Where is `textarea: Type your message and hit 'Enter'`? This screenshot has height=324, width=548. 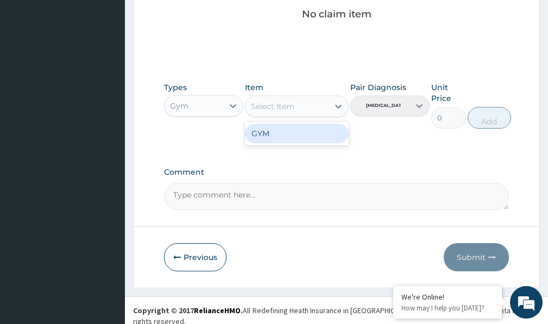
textarea: Type your message and hit 'Enter' is located at coordinates (106, 231).